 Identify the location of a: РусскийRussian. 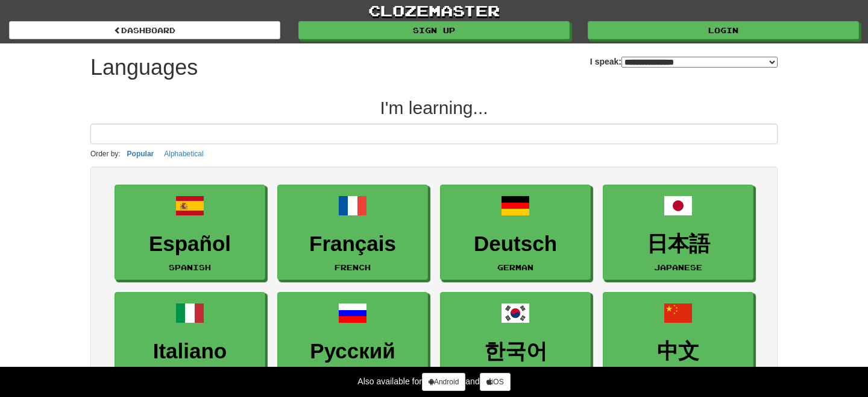
(352, 340).